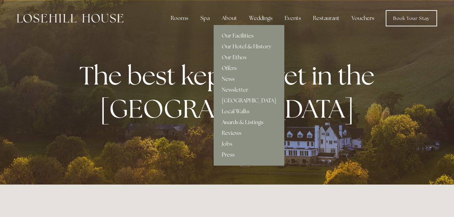 The image size is (454, 217). Describe the element at coordinates (249, 68) in the screenshot. I see `a: Offers` at that location.